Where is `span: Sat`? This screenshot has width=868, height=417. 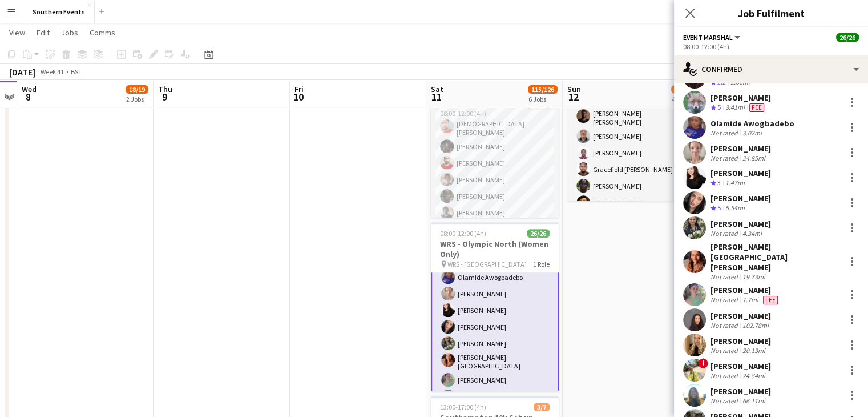 span: Sat is located at coordinates (437, 89).